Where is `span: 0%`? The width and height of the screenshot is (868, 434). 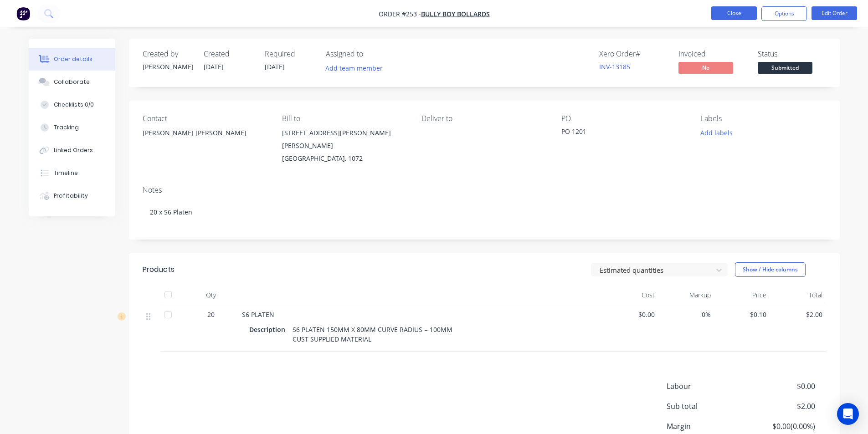 span: 0% is located at coordinates (686, 314).